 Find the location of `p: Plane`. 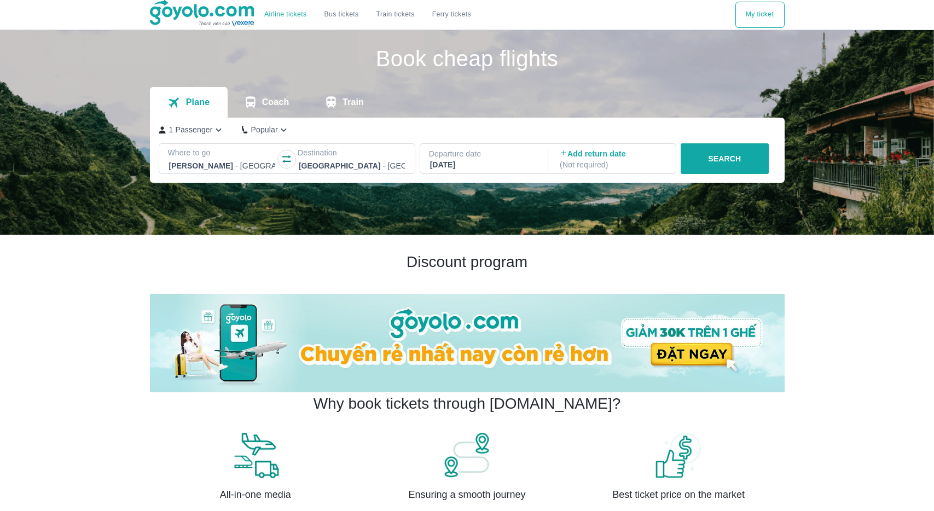

p: Plane is located at coordinates (197, 102).